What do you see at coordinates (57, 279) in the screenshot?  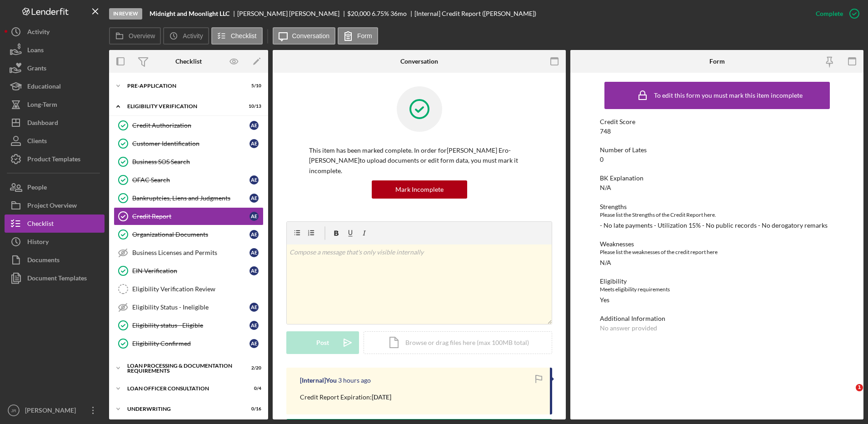 I see `div: Document Templates` at bounding box center [57, 279].